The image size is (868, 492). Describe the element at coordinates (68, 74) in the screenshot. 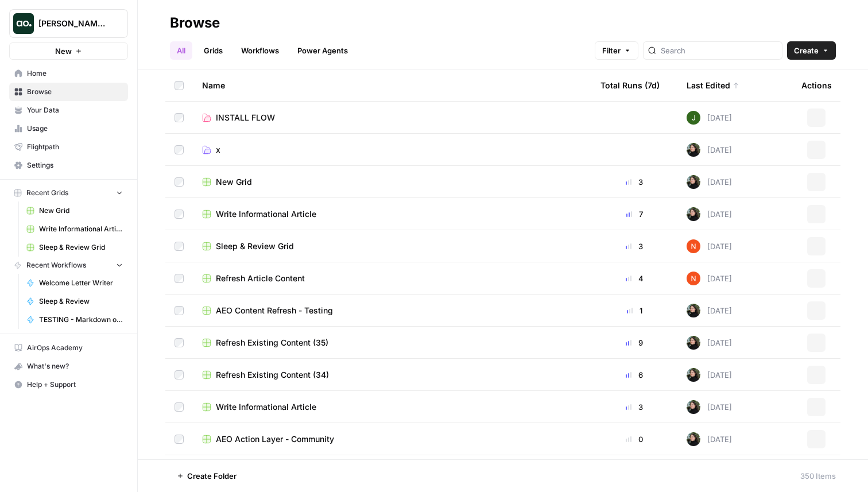

I see `a: Home` at that location.